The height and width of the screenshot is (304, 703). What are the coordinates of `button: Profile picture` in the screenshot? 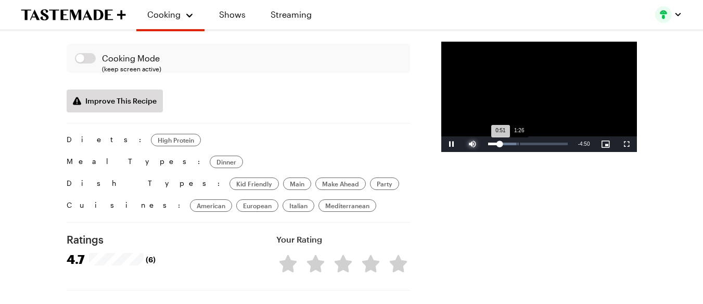 It's located at (669, 15).